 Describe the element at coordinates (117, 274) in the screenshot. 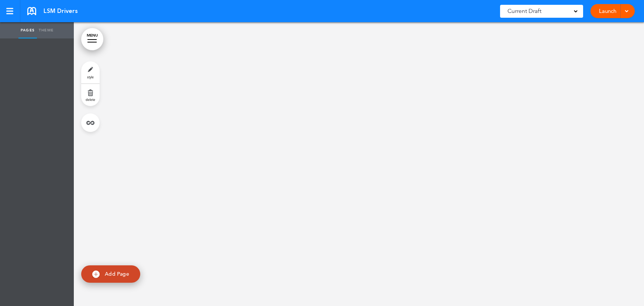

I see `span: Add Page` at that location.